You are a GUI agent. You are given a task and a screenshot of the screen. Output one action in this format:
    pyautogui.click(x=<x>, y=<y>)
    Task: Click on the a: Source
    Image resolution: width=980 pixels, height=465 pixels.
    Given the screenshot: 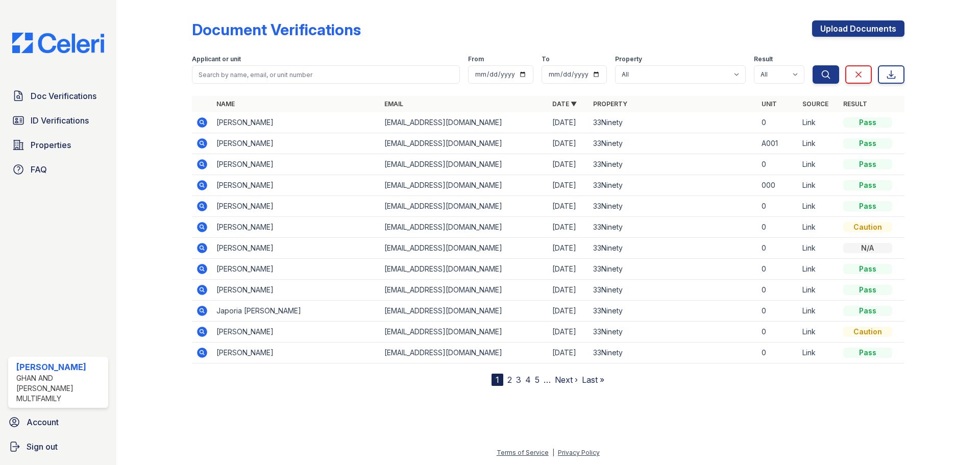 What is the action you would take?
    pyautogui.click(x=815, y=104)
    